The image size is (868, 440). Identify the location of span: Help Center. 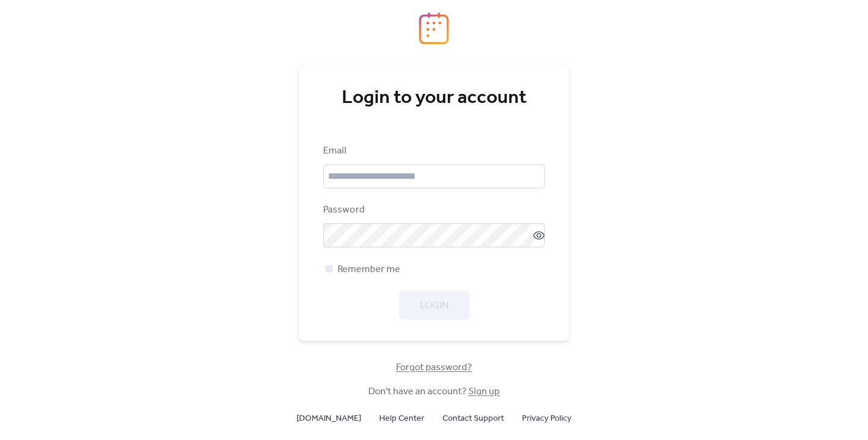
(402, 419).